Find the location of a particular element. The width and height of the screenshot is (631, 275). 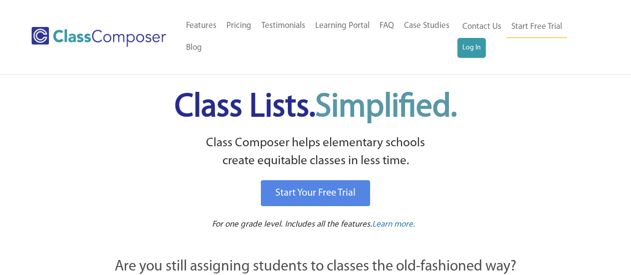

a: Log In is located at coordinates (471, 48).